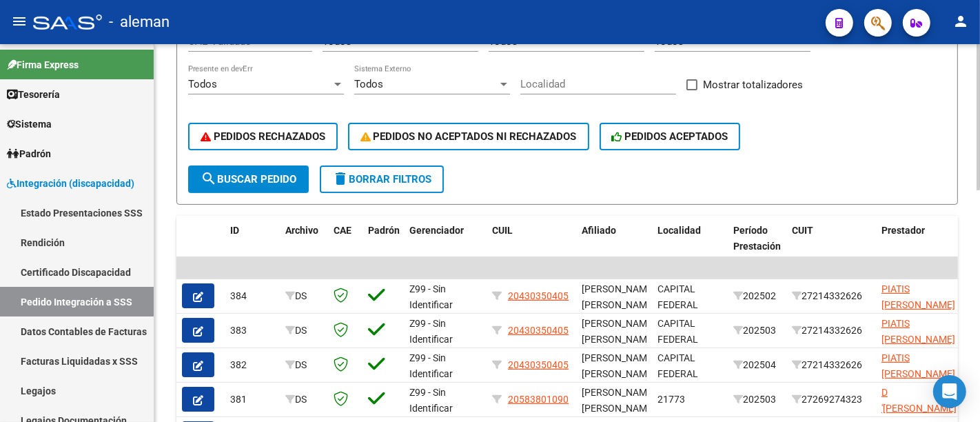  Describe the element at coordinates (234, 231) in the screenshot. I see `span: ID` at that location.